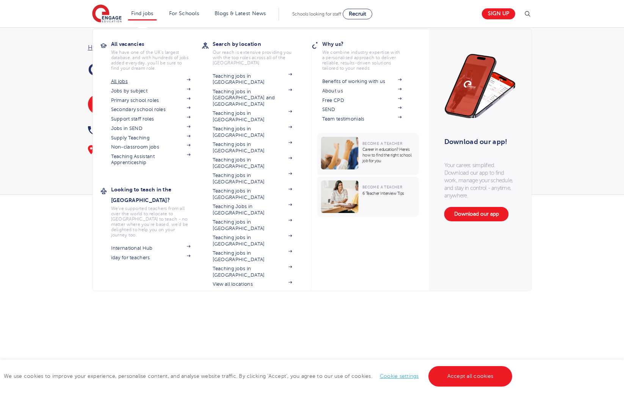  I want to click on a: Non-classroom jobs, so click(151, 147).